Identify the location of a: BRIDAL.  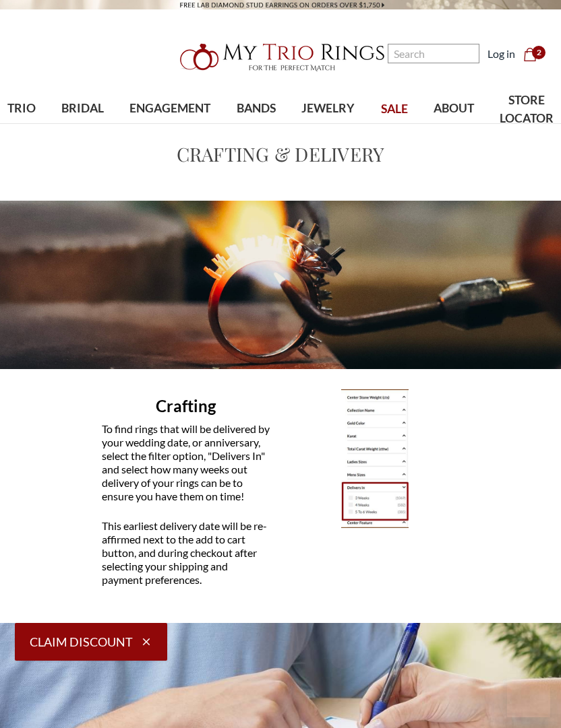
(82, 108).